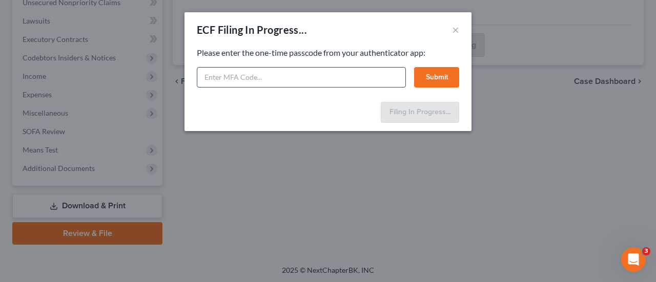 Image resolution: width=656 pixels, height=282 pixels. What do you see at coordinates (646, 251) in the screenshot?
I see `span: 3` at bounding box center [646, 251].